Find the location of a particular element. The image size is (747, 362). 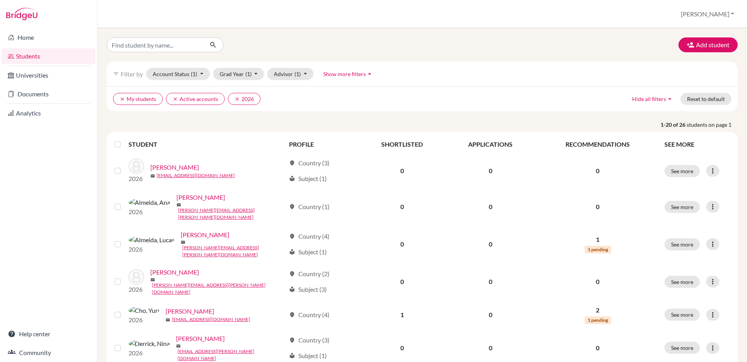

a: Home is located at coordinates (48, 37).